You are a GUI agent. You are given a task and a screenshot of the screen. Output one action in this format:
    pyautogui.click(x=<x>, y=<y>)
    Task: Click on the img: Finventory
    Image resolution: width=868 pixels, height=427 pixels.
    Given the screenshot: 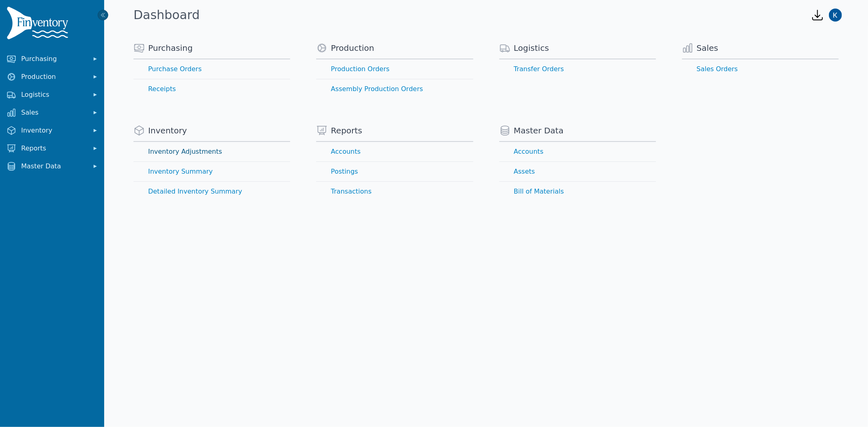 What is the action you would take?
    pyautogui.click(x=39, y=24)
    